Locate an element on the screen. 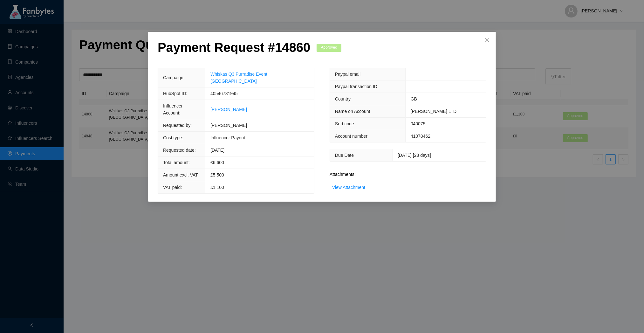 This screenshot has width=644, height=333. span: Name on Account is located at coordinates (352, 111).